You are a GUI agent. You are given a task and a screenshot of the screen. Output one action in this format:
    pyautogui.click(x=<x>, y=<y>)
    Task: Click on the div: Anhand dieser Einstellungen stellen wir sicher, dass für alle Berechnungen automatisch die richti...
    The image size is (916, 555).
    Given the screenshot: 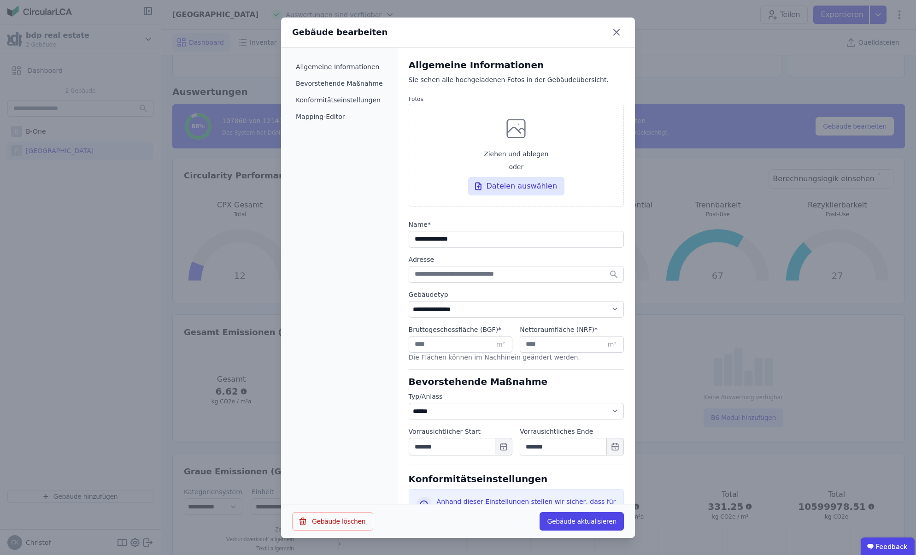 What is the action you would take?
    pyautogui.click(x=526, y=520)
    